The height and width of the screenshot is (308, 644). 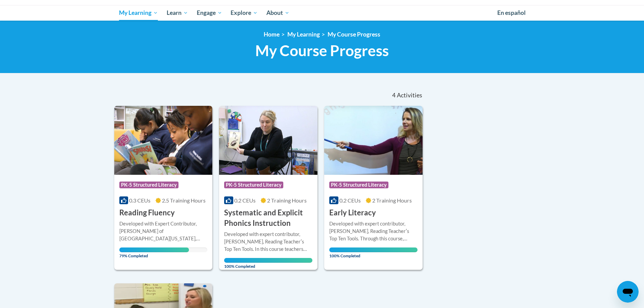 I want to click on span: 0.3 CEUs, so click(x=140, y=200).